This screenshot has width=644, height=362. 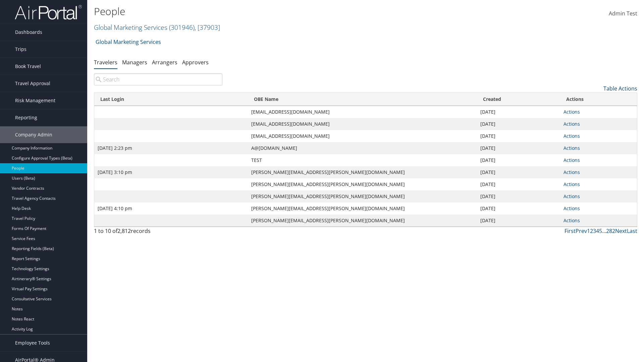 What do you see at coordinates (164, 62) in the screenshot?
I see `a: Arrangers` at bounding box center [164, 62].